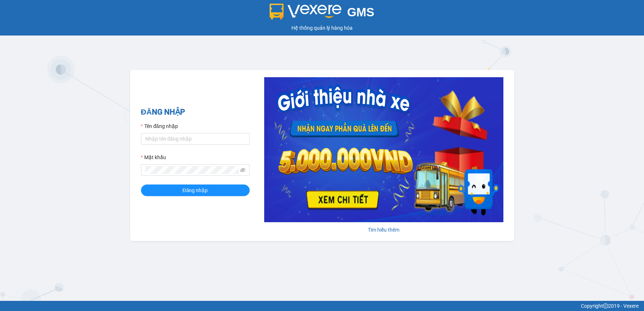 Image resolution: width=644 pixels, height=311 pixels. What do you see at coordinates (306, 12) in the screenshot?
I see `img: logo 2` at bounding box center [306, 12].